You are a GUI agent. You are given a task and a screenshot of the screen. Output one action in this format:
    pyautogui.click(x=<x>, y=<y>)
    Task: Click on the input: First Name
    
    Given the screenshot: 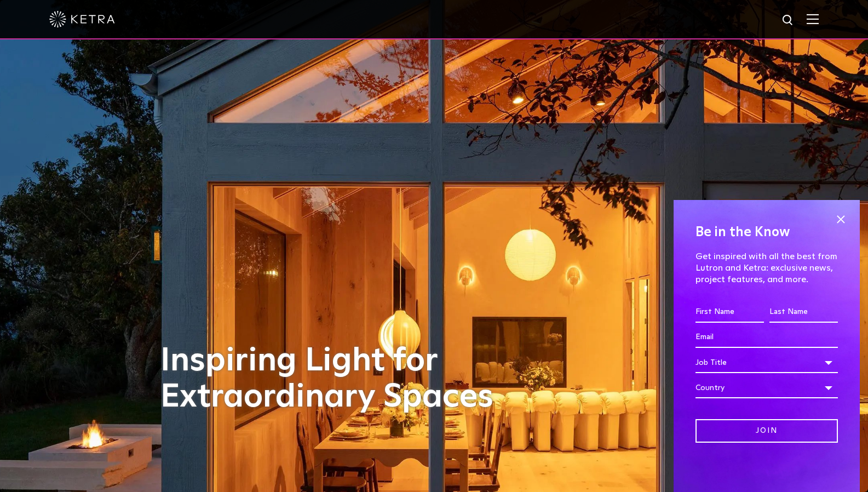 What is the action you would take?
    pyautogui.click(x=729, y=312)
    